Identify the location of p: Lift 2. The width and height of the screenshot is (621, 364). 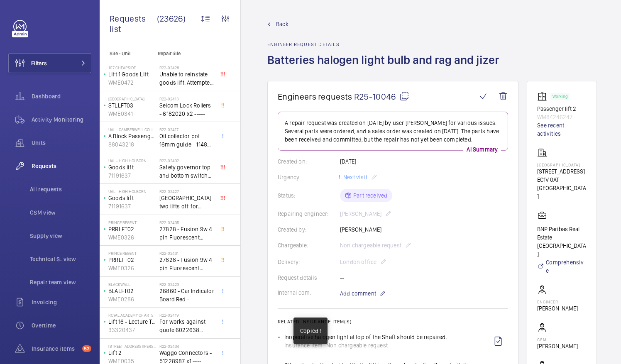
(132, 352).